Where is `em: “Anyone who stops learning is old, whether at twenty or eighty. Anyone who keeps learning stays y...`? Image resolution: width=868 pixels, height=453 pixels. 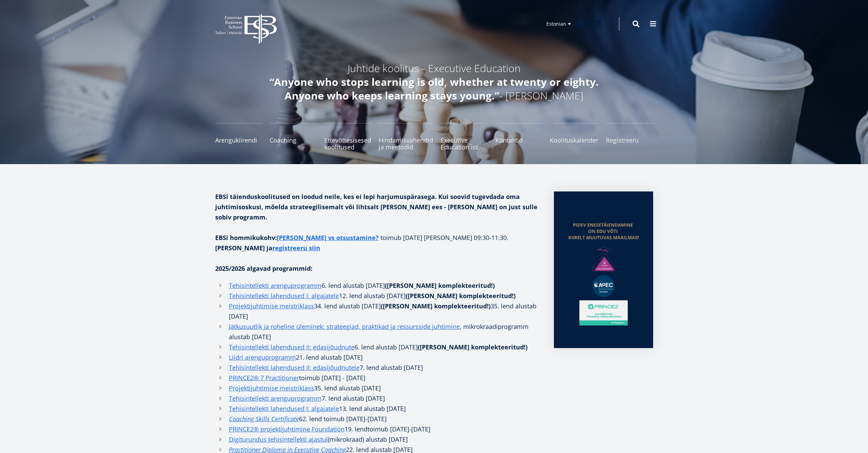
em: “Anyone who stops learning is old, whether at twenty or eighty. Anyone who keeps learning stays y... is located at coordinates (434, 89).